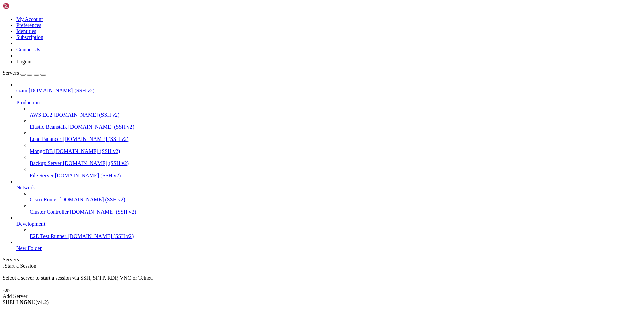 The image size is (644, 311). I want to click on span: E2E Test Runner, so click(48, 236).